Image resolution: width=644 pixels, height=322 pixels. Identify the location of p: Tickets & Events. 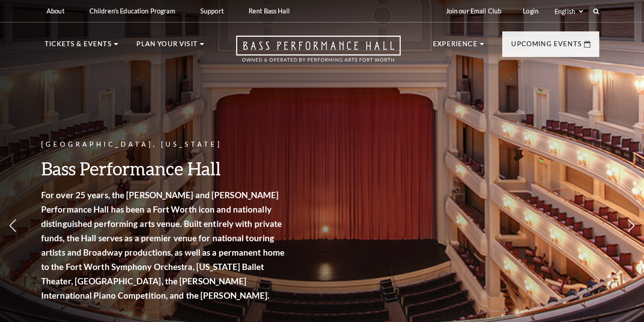
(78, 47).